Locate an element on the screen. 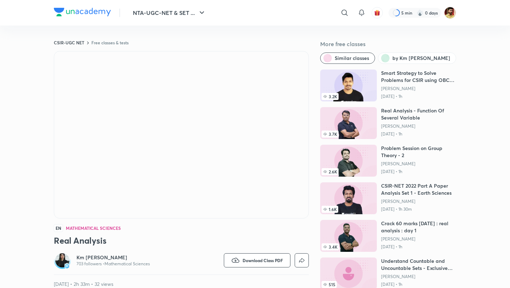 The width and height of the screenshot is (510, 288). h6: Problem Session on Group Theory - 2 is located at coordinates (419, 152).